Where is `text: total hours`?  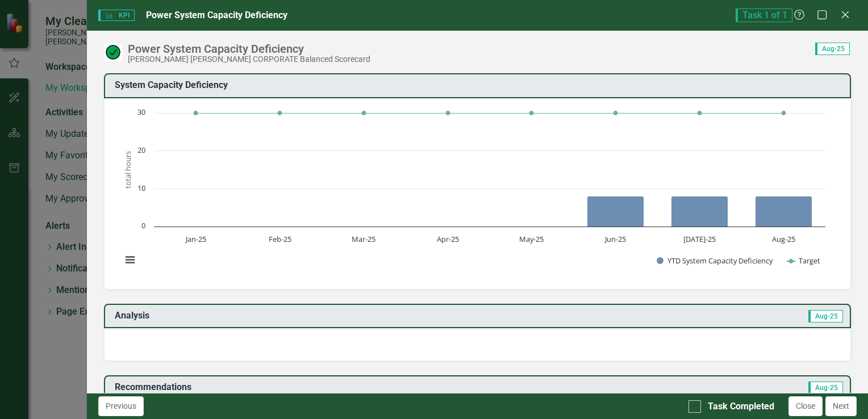
text: total hours is located at coordinates (128, 170).